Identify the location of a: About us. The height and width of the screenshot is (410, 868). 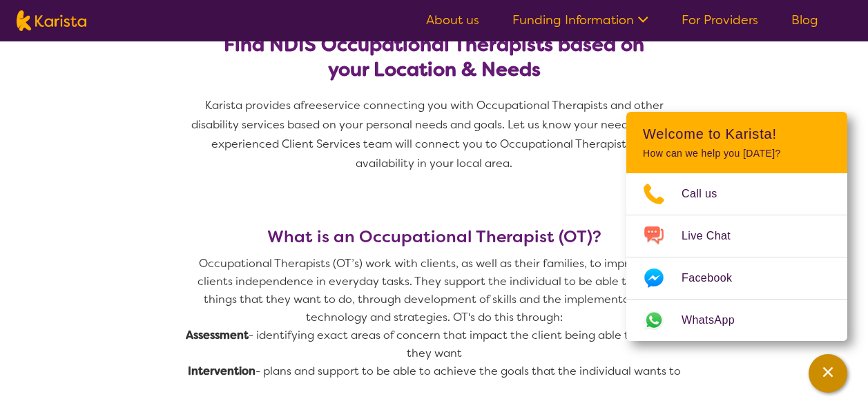
(452, 20).